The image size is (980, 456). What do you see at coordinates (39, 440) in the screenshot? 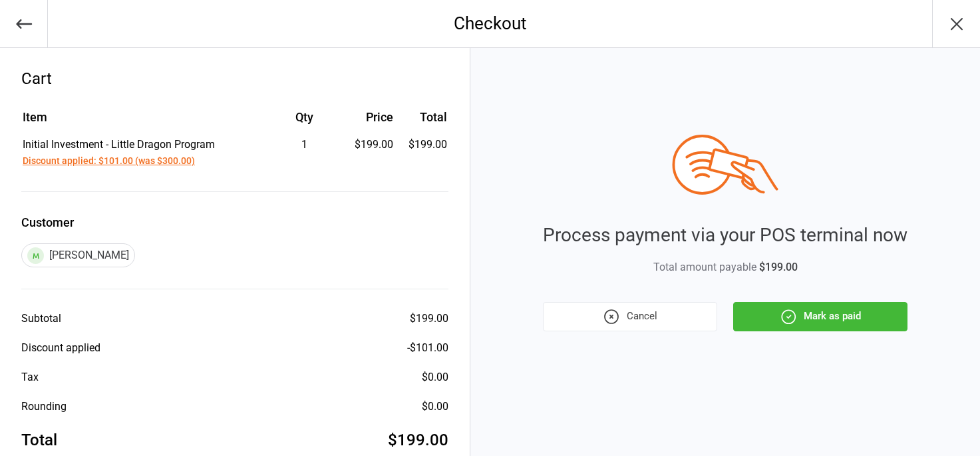
I see `div: Total` at bounding box center [39, 440].